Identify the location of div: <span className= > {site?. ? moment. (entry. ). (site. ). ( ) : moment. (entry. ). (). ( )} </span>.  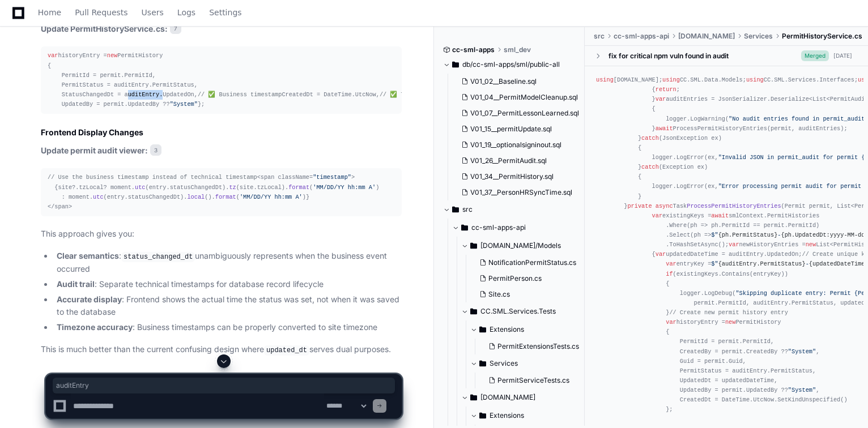
(221, 192).